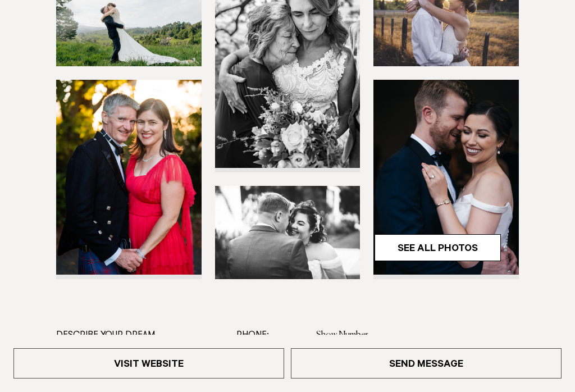  What do you see at coordinates (342, 335) in the screenshot?
I see `a: Show Number` at bounding box center [342, 335].